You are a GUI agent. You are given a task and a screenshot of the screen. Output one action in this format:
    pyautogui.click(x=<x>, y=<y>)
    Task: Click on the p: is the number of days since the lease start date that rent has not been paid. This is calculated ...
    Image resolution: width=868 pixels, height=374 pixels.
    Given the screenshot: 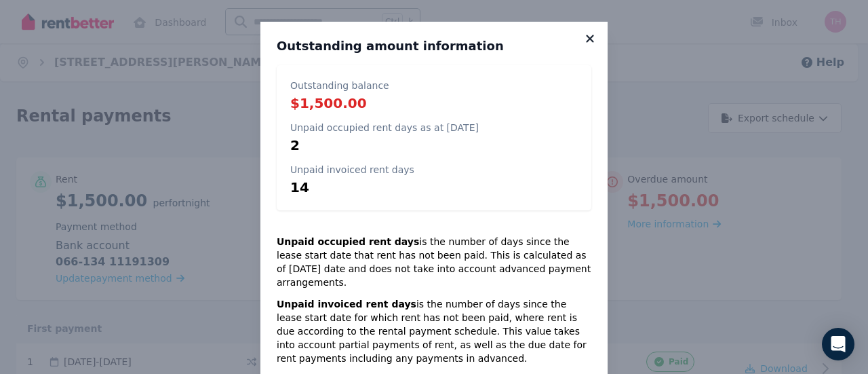 What is the action you would take?
    pyautogui.click(x=434, y=262)
    